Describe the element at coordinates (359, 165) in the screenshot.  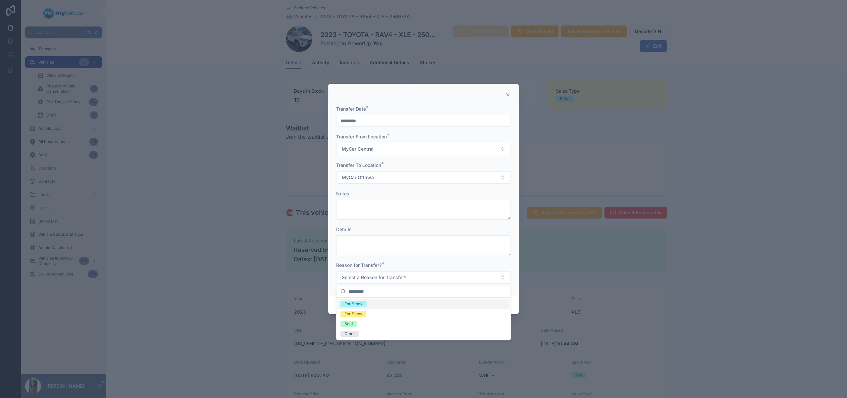
I see `span: Transfer To Location` at that location.